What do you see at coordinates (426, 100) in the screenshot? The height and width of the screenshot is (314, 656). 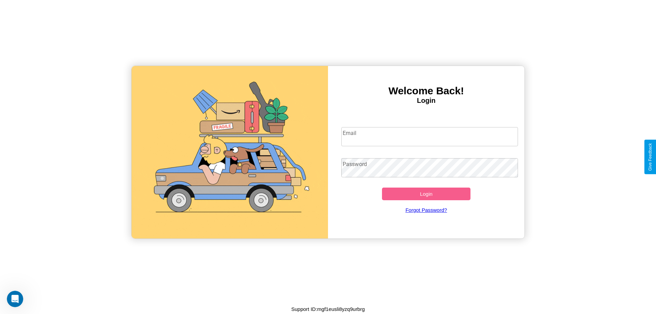 I see `h4: Login` at bounding box center [426, 100].